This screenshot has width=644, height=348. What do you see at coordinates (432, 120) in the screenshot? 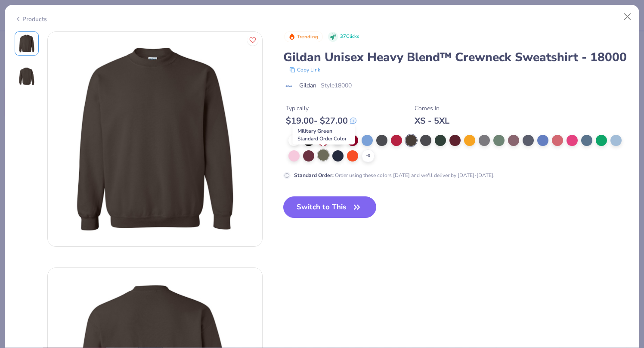
I see `div: XS - 5XL` at bounding box center [432, 120].